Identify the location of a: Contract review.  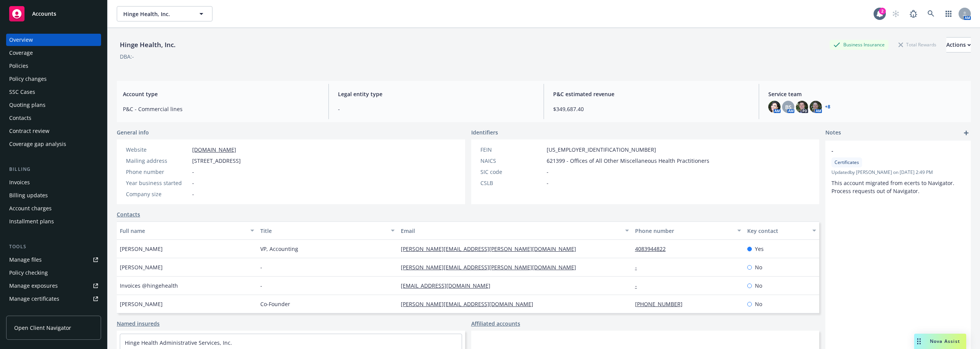
(54, 131).